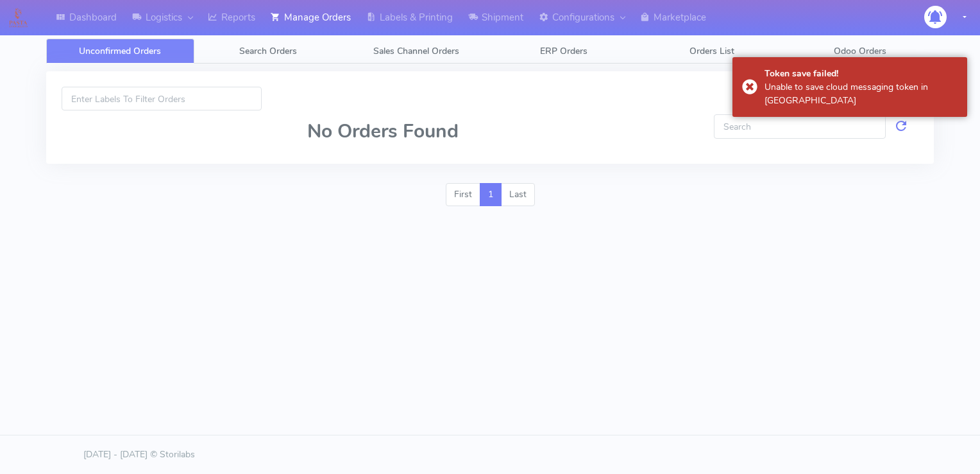 This screenshot has width=980, height=474. I want to click on span: Unconfirmed Orders, so click(120, 50).